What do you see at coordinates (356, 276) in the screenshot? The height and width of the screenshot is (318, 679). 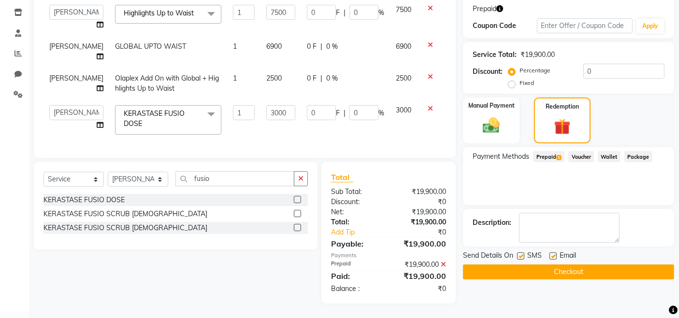 I see `div: Paid:` at bounding box center [356, 276].